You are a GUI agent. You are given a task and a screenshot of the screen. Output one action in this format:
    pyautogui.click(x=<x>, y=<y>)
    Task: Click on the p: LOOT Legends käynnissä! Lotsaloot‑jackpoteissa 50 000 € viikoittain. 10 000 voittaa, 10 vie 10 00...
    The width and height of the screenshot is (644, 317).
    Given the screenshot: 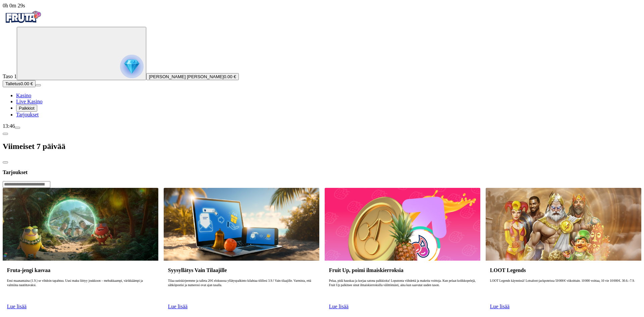 What is the action you would take?
    pyautogui.click(x=564, y=289)
    